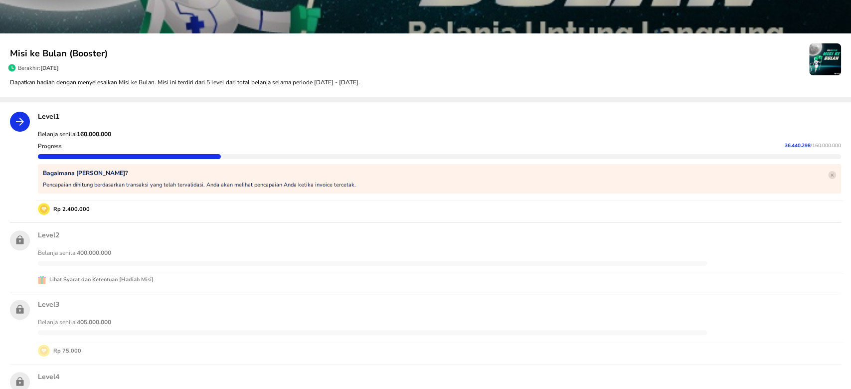 The image size is (851, 389). I want to click on p: Dapatkan hadiah dengan menyelesaikan Misi ke Bulan. Misi ini terdiri dari 5 level dari total bela..., so click(425, 82).